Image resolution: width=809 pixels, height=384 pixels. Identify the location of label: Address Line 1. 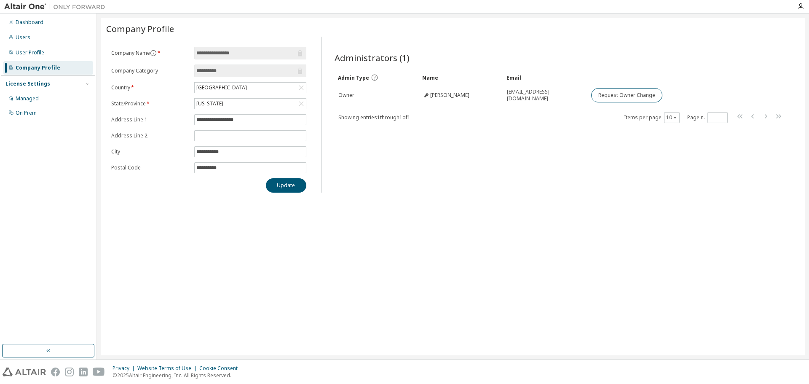
(150, 120).